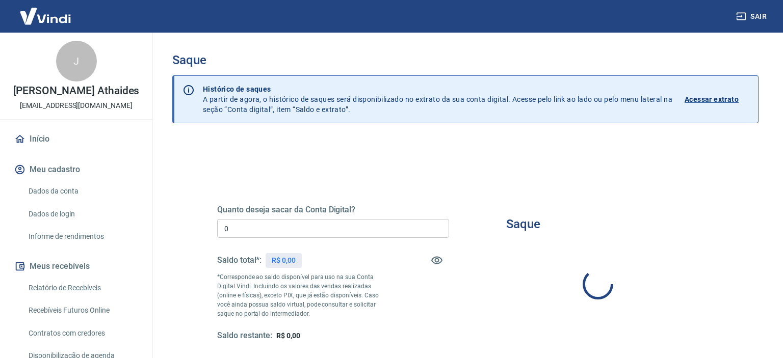 The image size is (783, 358). I want to click on p: Acessar extrato, so click(712, 99).